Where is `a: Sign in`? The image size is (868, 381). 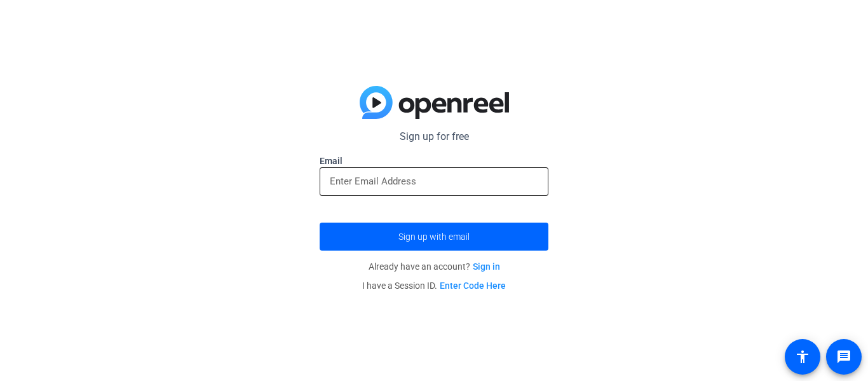
a: Sign in is located at coordinates (486, 267).